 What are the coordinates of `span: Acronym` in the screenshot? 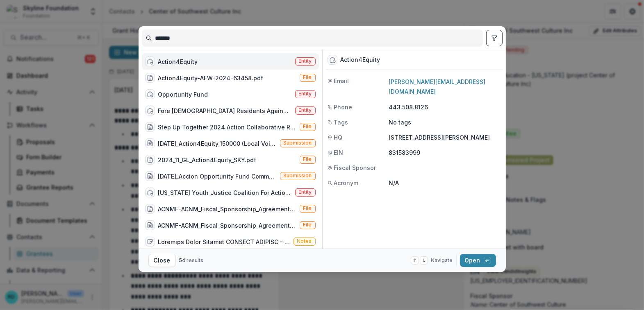 It's located at (347, 182).